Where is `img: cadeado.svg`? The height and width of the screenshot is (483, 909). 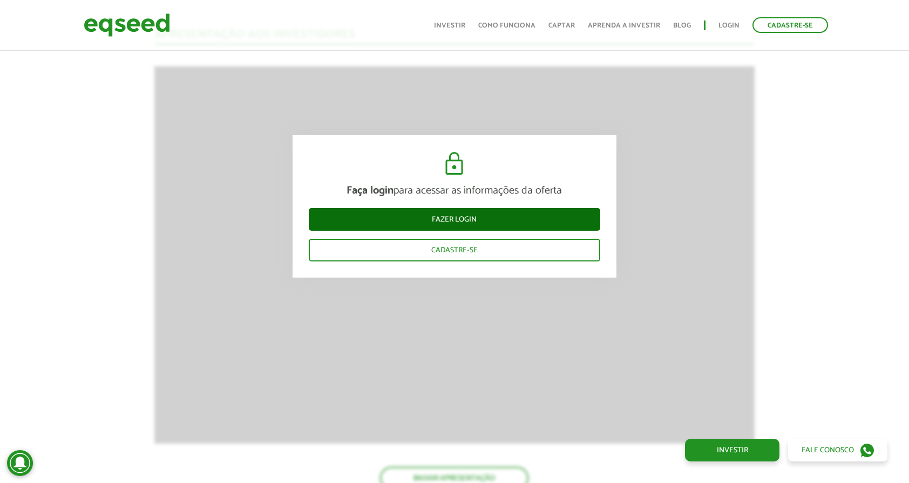 img: cadeado.svg is located at coordinates (454, 164).